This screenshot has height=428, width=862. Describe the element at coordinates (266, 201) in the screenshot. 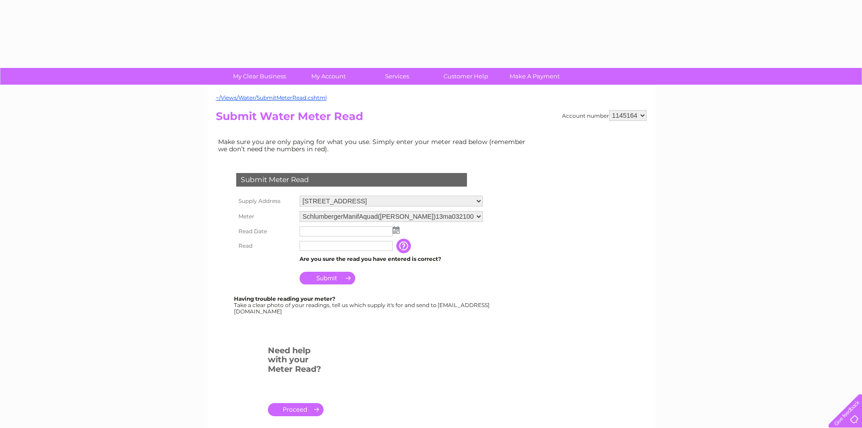

I see `th: Supply Address` at that location.